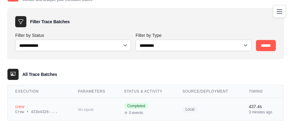 This screenshot has height=136, width=291. What do you see at coordinates (262, 107) in the screenshot?
I see `div: 437.4s` at bounding box center [262, 107].